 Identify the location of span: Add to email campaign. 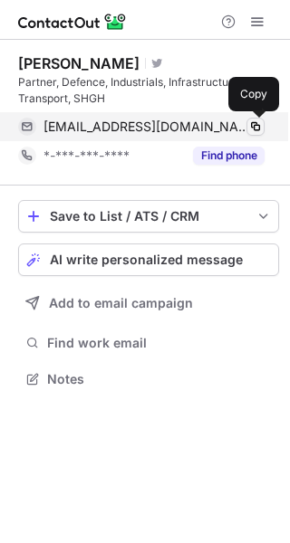
(120, 303).